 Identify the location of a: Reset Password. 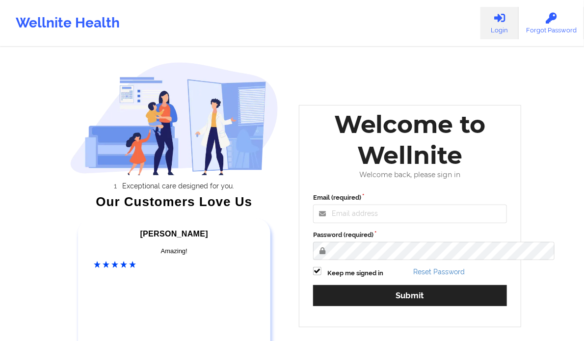
(439, 272).